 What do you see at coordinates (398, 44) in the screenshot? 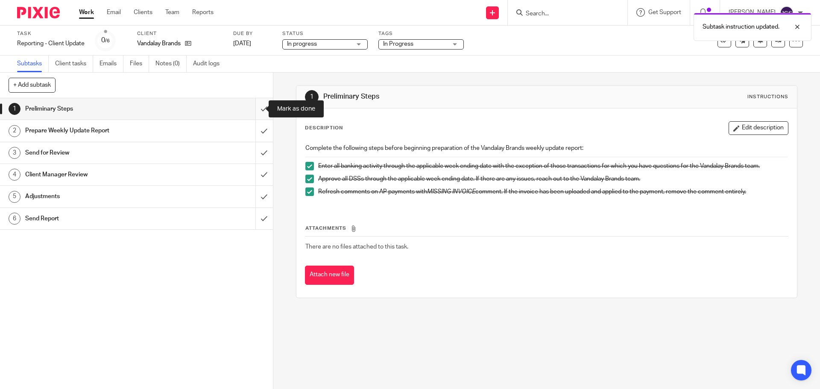
I see `span: In Progress` at bounding box center [398, 44].